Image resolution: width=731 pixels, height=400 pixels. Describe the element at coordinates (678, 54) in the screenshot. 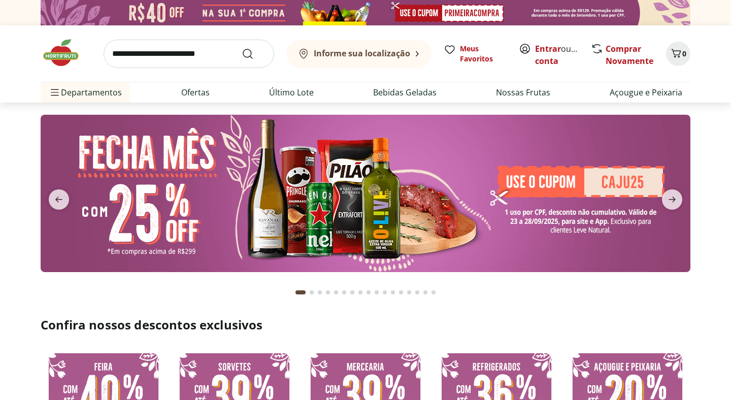

I see `button: Carrinho` at that location.